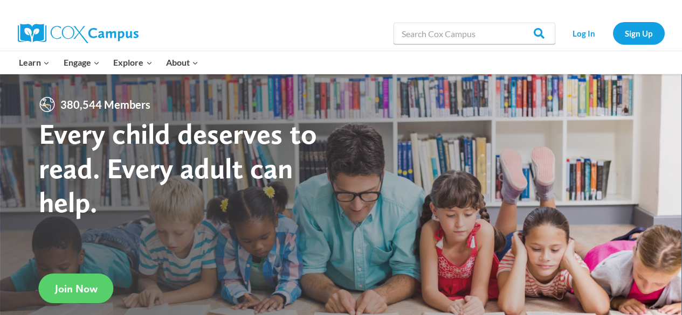 The width and height of the screenshot is (682, 315). I want to click on img: Cox Campus, so click(78, 33).